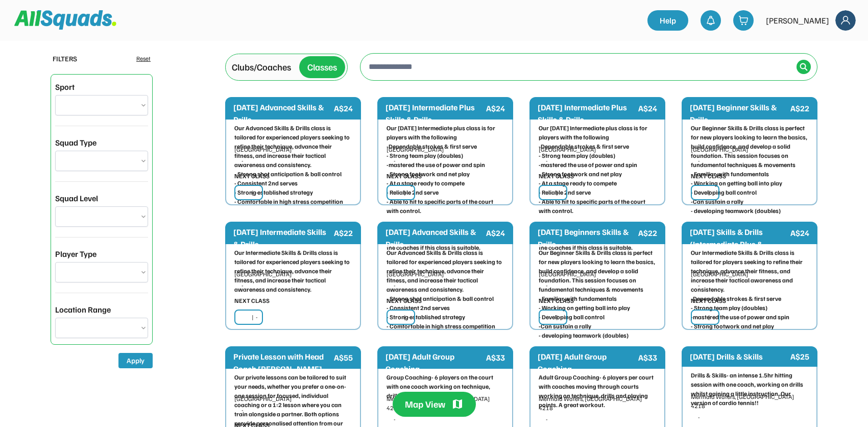  What do you see at coordinates (293, 271) in the screenshot?
I see `div: Our Intermediate Skills & Drills class is tailored for experienced players seeking to refine thei...` at bounding box center [293, 271].